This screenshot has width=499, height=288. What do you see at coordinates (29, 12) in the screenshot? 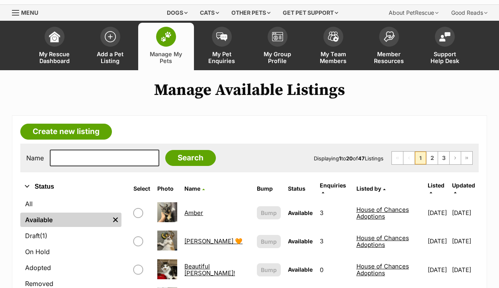
I see `span: Menu` at bounding box center [29, 12].